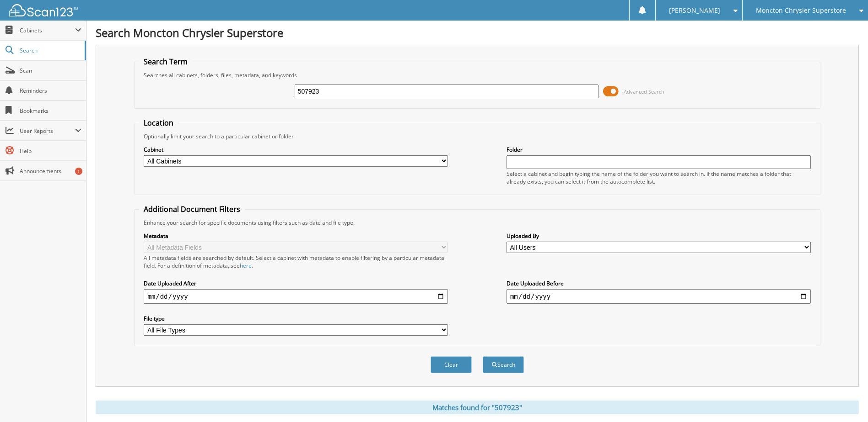 The height and width of the screenshot is (422, 868). What do you see at coordinates (296, 319) in the screenshot?
I see `label: File type` at bounding box center [296, 319].